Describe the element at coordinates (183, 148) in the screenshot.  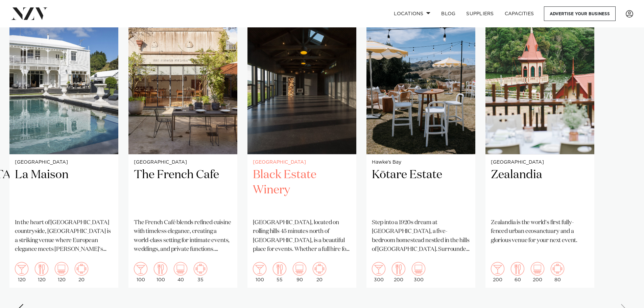
I see `swiper-slide: 5 / 8` at that location.